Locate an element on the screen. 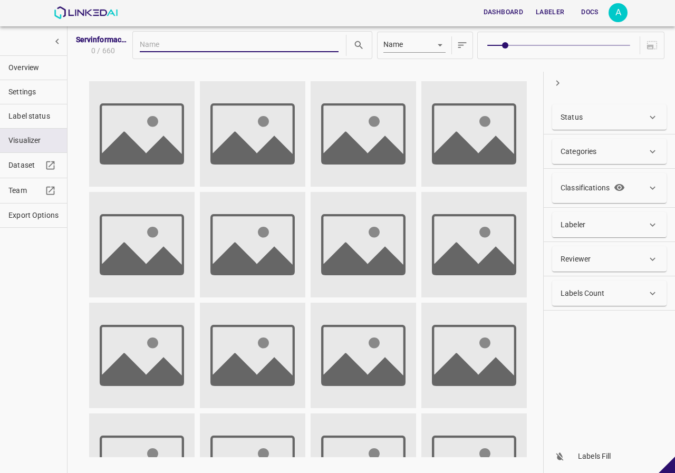  button: Docs is located at coordinates (590, 12).